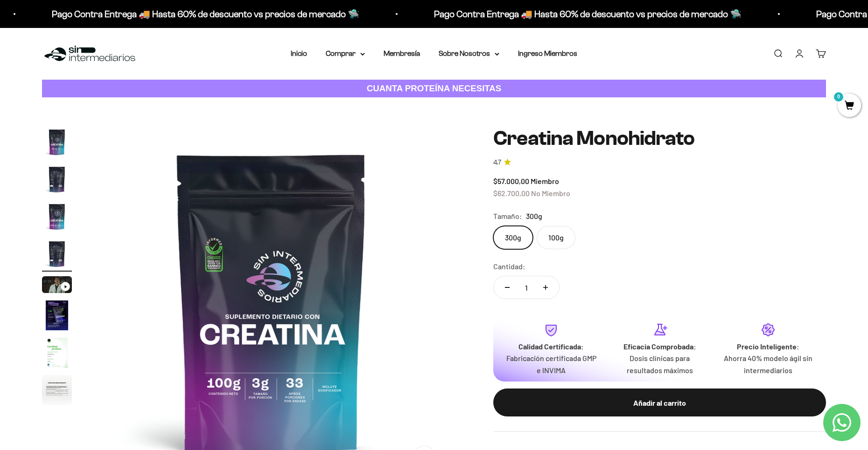 The width and height of the screenshot is (868, 450). I want to click on a: Ingreso Miembros, so click(547, 53).